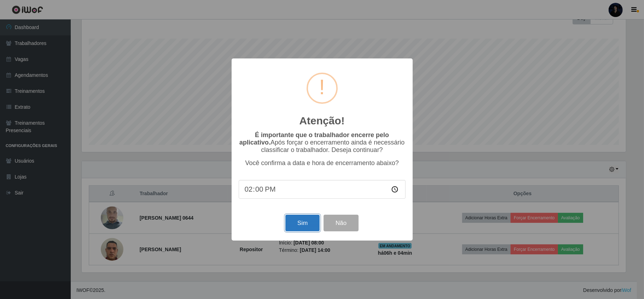 Image resolution: width=644 pixels, height=299 pixels. Describe the element at coordinates (314, 139) in the screenshot. I see `b: É importante que o trabalhador encerre pelo aplicativo.` at that location.